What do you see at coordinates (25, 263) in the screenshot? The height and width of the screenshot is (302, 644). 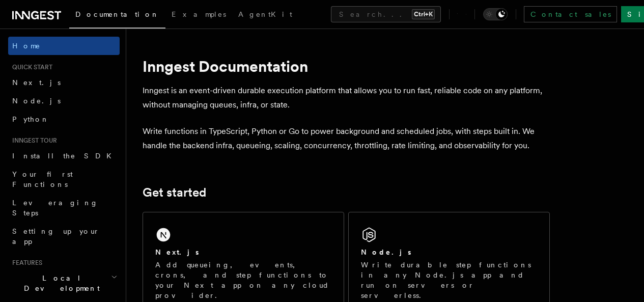 I see `span: Features` at bounding box center [25, 263].